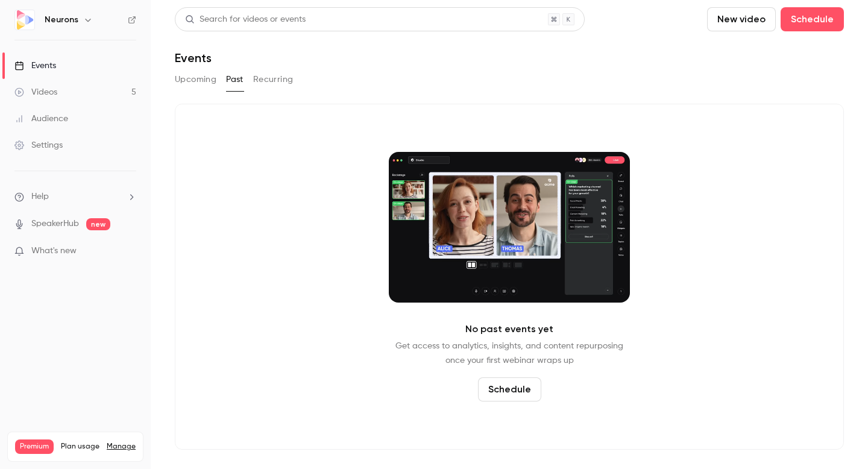  Describe the element at coordinates (234, 80) in the screenshot. I see `button: Past` at that location.